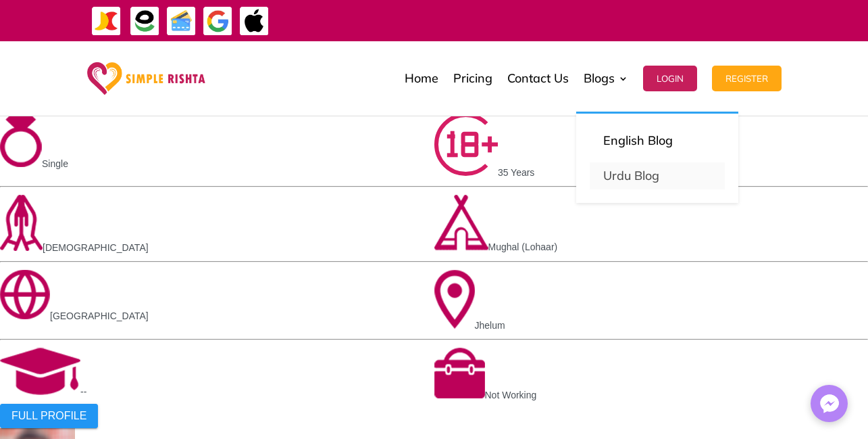  I want to click on span: FULL PROFILE, so click(48, 416).